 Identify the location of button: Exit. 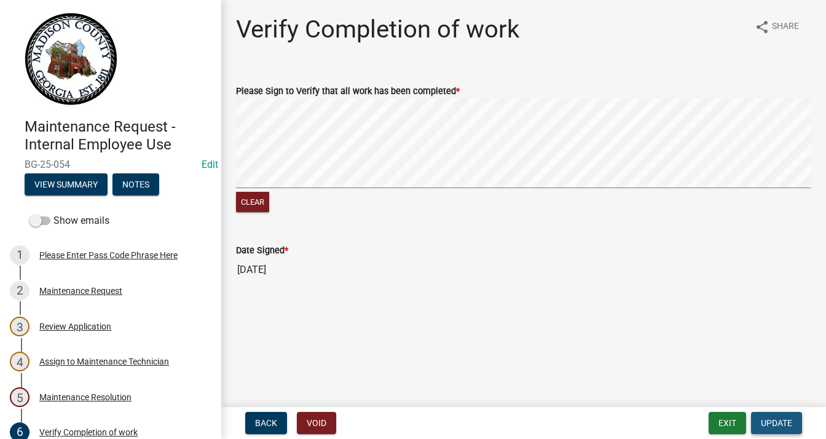
(727, 423).